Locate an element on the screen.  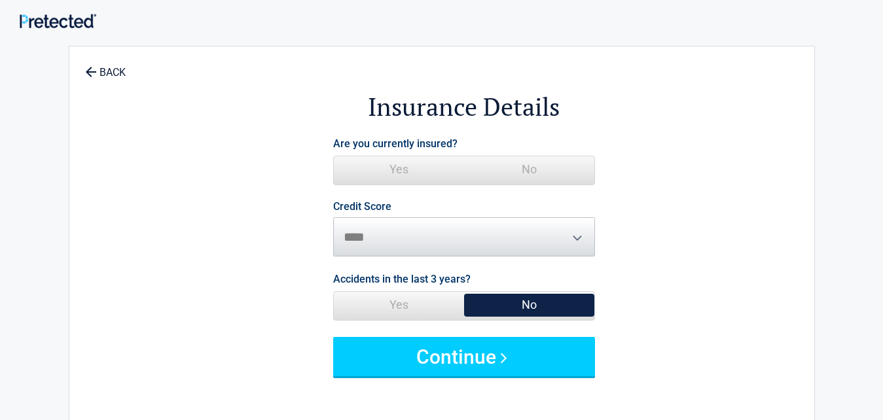
a: BACK is located at coordinates (105, 66).